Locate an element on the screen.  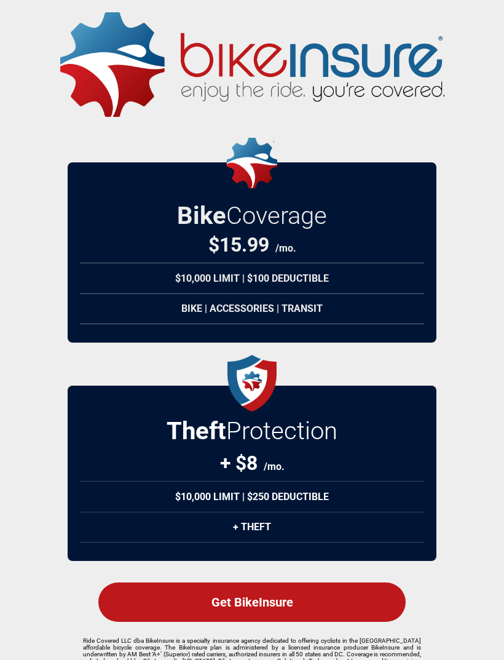
strong: Theft is located at coordinates (196, 431).